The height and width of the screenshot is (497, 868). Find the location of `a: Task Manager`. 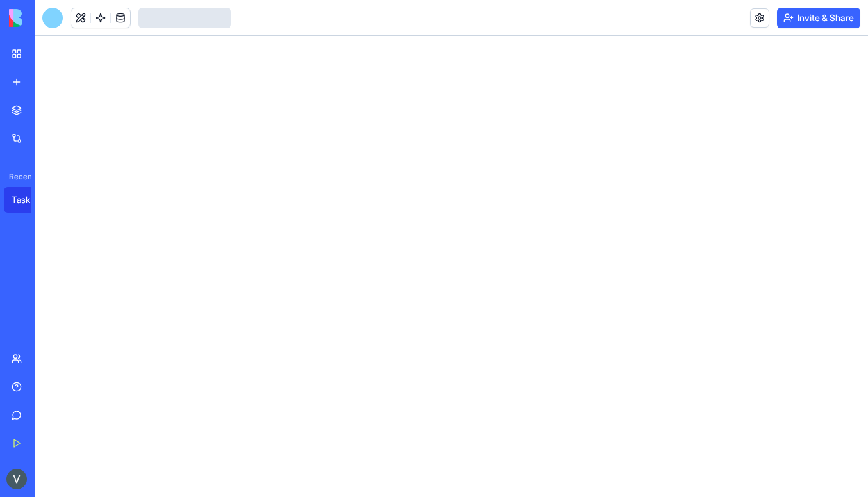

a: Task Manager is located at coordinates (30, 200).